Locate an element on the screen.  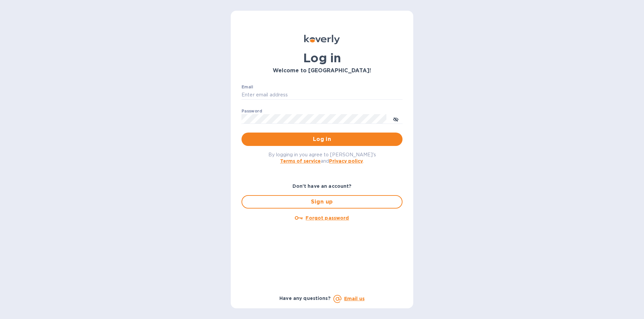
a: Email us is located at coordinates (354, 299).